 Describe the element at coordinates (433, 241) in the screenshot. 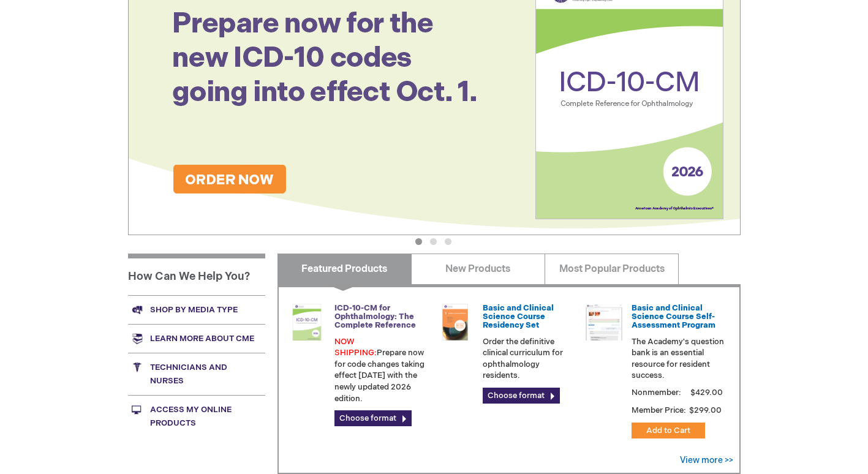

I see `button: 2 of 3` at that location.